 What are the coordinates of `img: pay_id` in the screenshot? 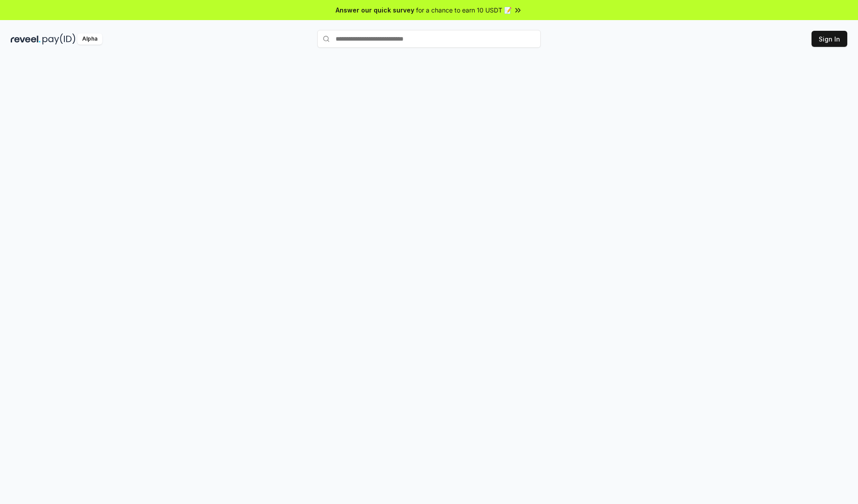 It's located at (59, 39).